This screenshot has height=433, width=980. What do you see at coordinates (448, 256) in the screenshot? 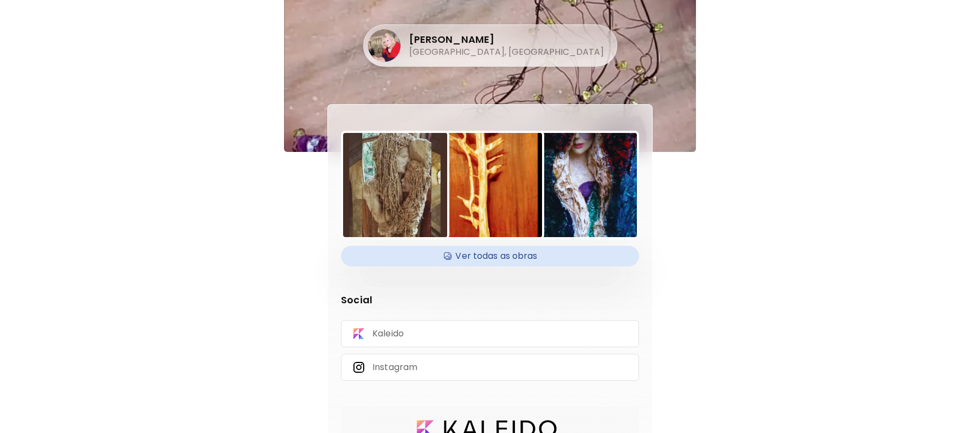
I see `img: Available` at bounding box center [448, 256].